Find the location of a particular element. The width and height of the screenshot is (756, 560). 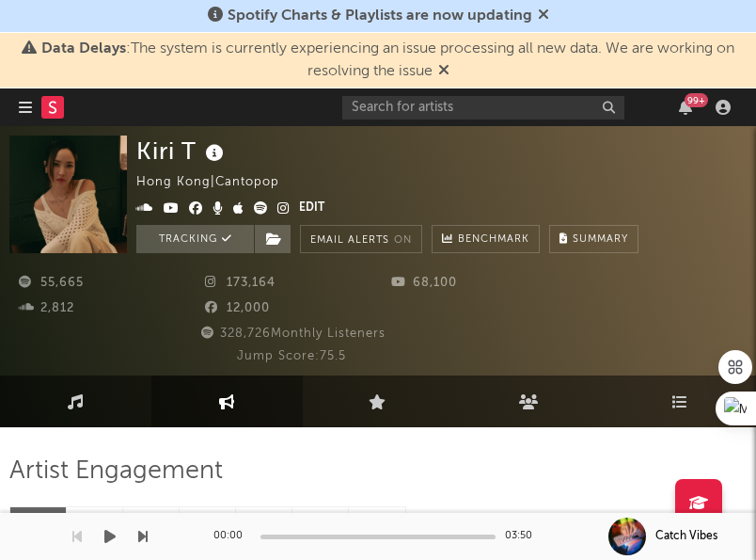

div: 00:00 is located at coordinates (232, 536).